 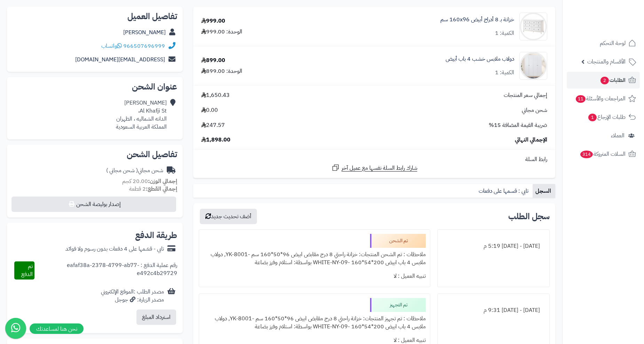 I want to click on a: طلبات الإرجاع1, so click(x=604, y=117).